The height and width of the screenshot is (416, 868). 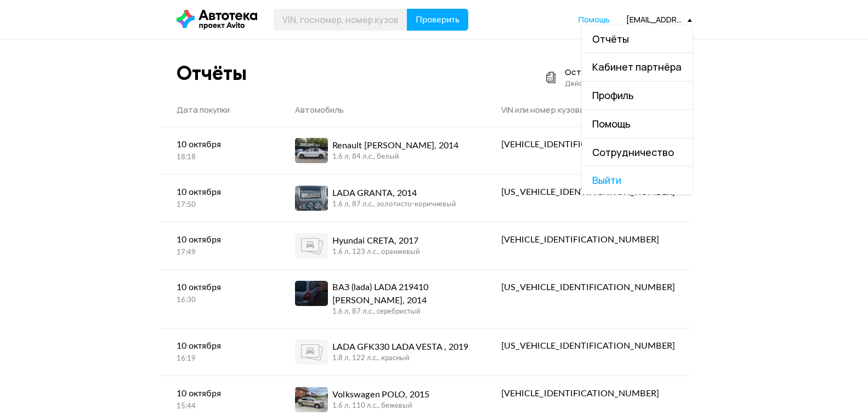 I want to click on div: 1.6 л, 87 л.c., серебристый, so click(x=400, y=312).